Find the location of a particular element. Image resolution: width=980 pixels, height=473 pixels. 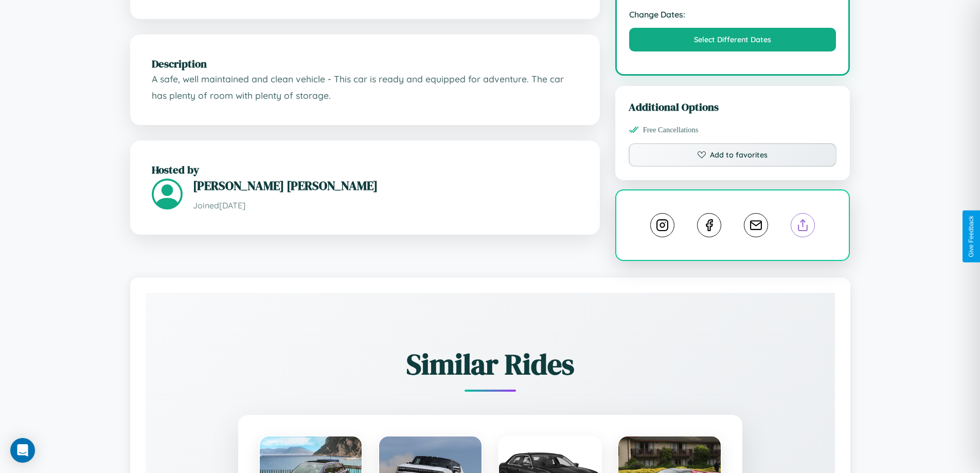

span: Free Cancellations is located at coordinates (671, 130).